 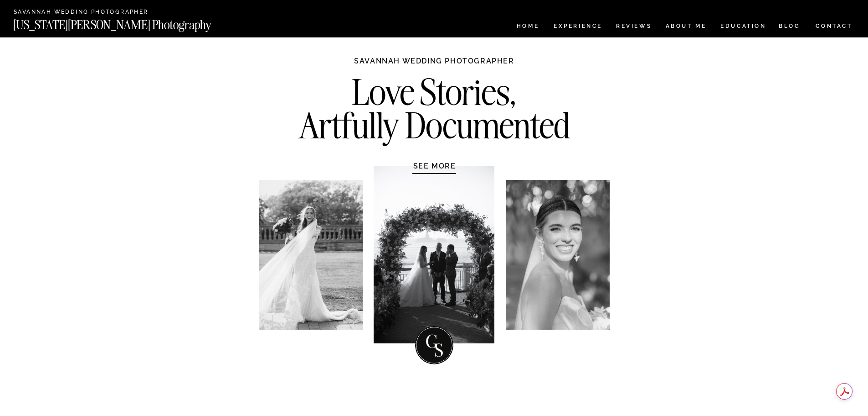 I want to click on a: Experience, so click(x=577, y=27).